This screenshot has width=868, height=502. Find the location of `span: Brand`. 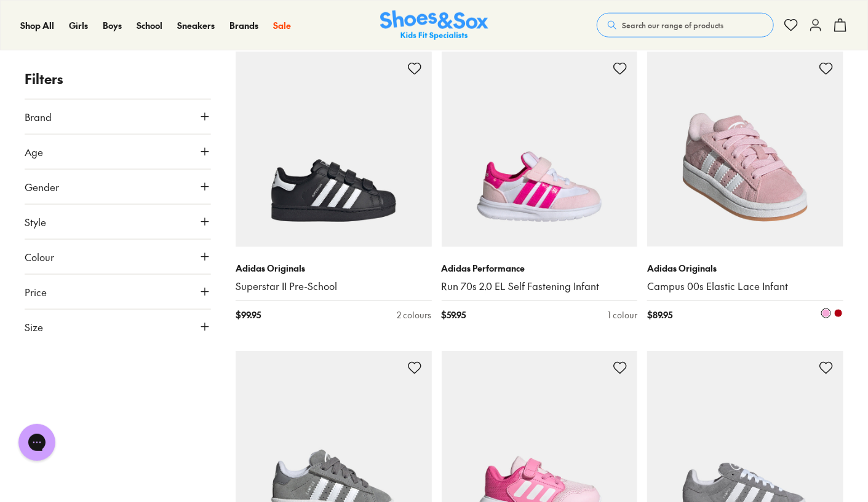

span: Brand is located at coordinates (38, 117).